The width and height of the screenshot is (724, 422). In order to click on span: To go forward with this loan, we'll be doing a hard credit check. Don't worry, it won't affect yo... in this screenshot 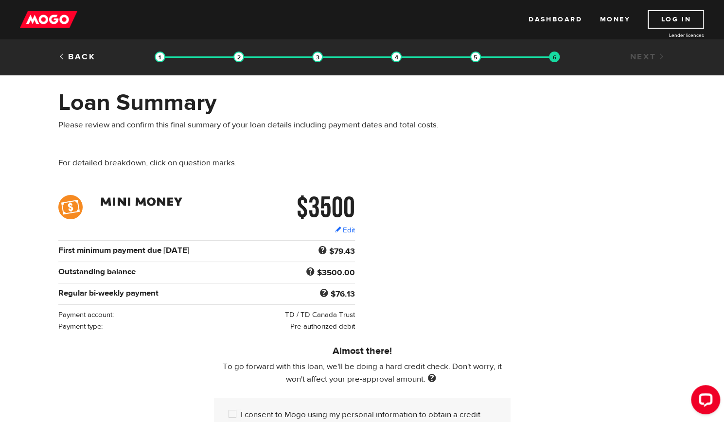, I will do `click(362, 373)`.